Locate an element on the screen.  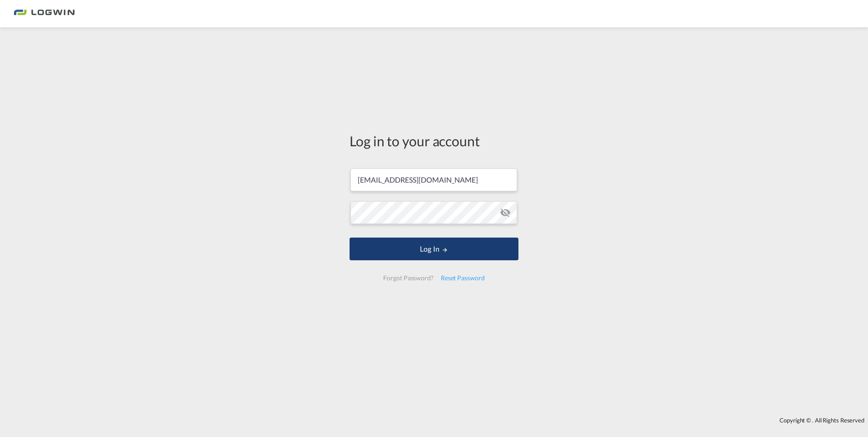
div: Log in to your account is located at coordinates (434, 140).